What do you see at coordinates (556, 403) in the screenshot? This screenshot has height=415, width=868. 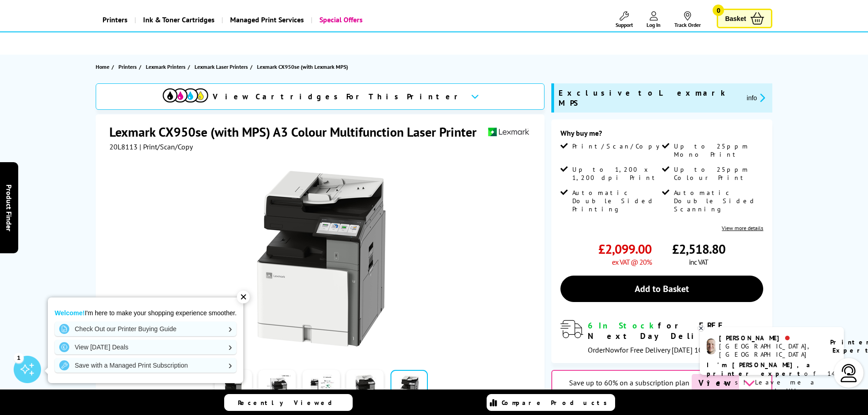 I see `span: Compare Products` at bounding box center [556, 403].